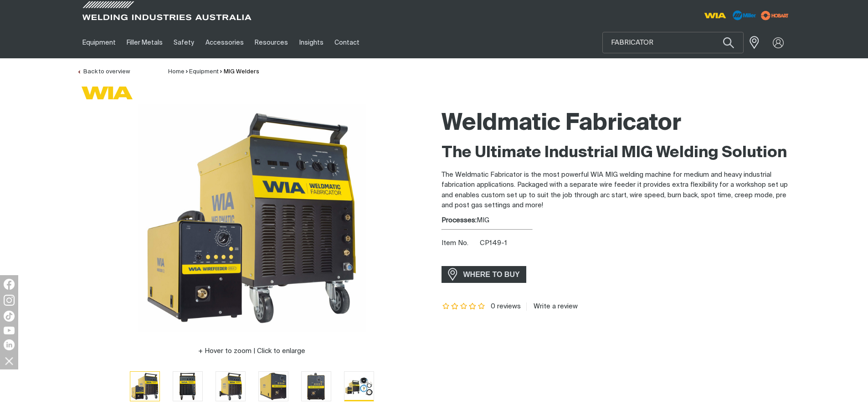 This screenshot has width=868, height=415. What do you see at coordinates (483, 274) in the screenshot?
I see `a: WHERE TO BUY` at bounding box center [483, 274].